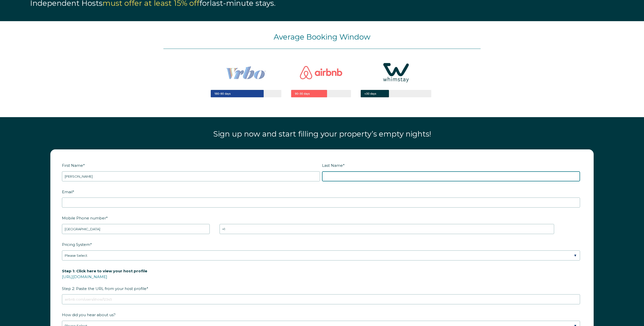 Image resolution: width=644 pixels, height=326 pixels. What do you see at coordinates (322, 37) in the screenshot?
I see `span: Average Booking Window` at bounding box center [322, 37].